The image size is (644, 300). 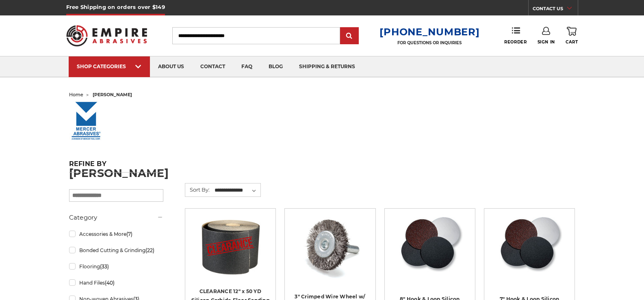 What do you see at coordinates (116, 250) in the screenshot?
I see `a: Bonded Cutting & Grinding` at bounding box center [116, 250].